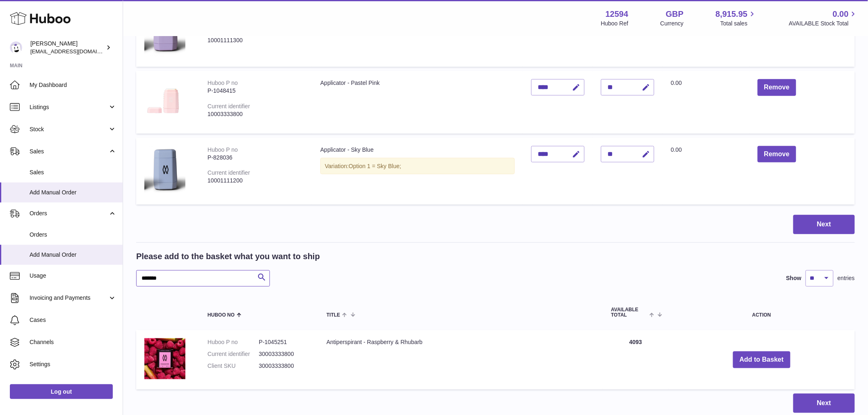  Describe the element at coordinates (847, 278) in the screenshot. I see `span: entries` at that location.